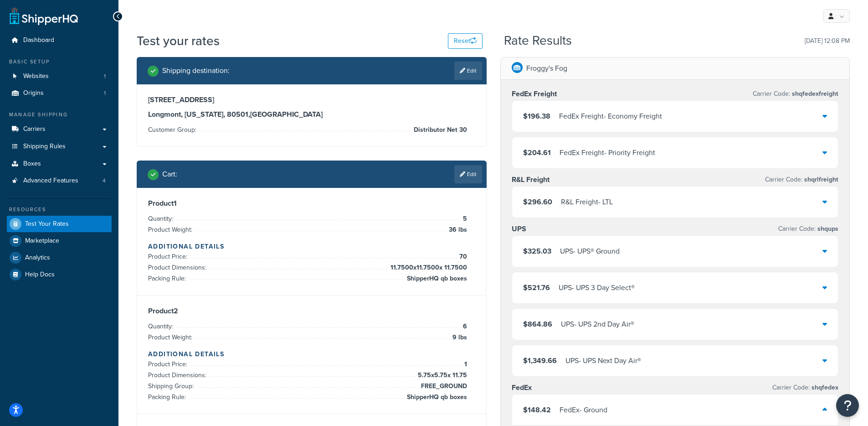  What do you see at coordinates (33, 93) in the screenshot?
I see `span: Origins` at bounding box center [33, 93].